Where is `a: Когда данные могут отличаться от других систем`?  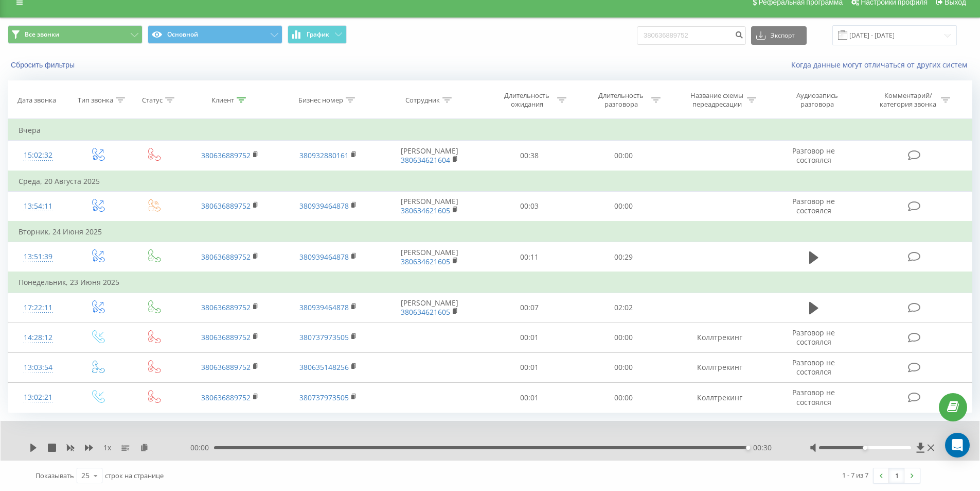 a: Когда данные могут отличаться от других систем is located at coordinates (882, 64).